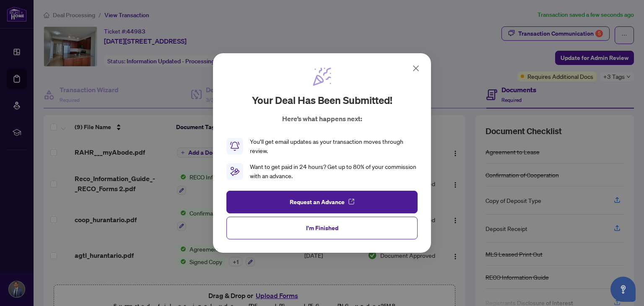 Image resolution: width=644 pixels, height=306 pixels. I want to click on h2: Your deal has been submitted!, so click(322, 100).